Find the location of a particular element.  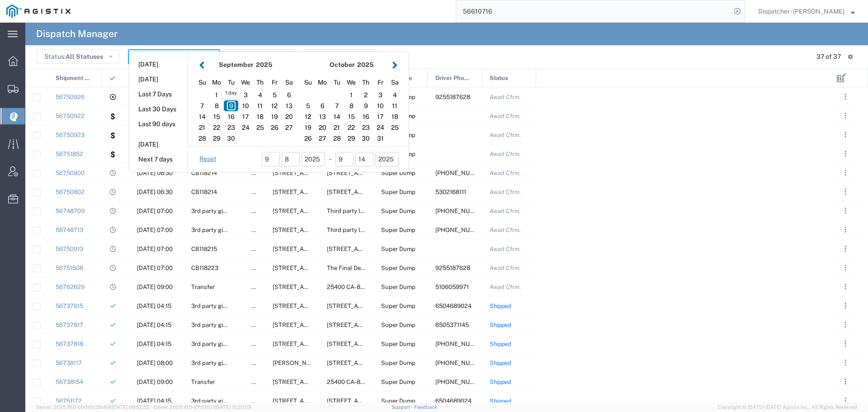

a: 56751852 is located at coordinates (69, 154).